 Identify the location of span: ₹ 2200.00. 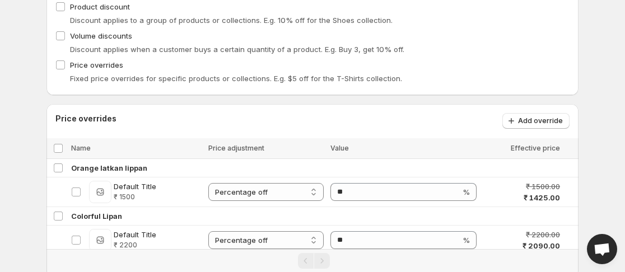
(543, 235).